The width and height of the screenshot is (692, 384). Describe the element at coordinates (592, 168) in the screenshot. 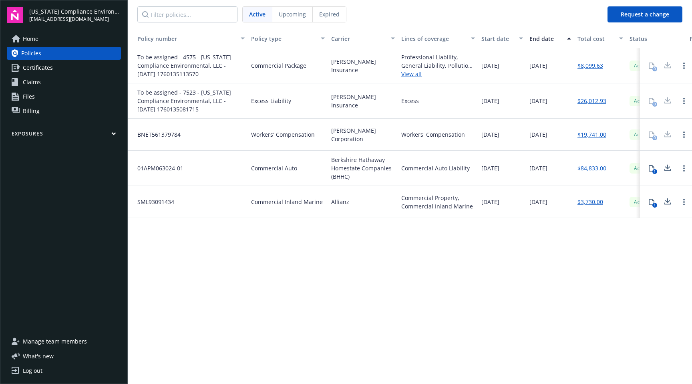

I see `a: $84,833.00` at that location.